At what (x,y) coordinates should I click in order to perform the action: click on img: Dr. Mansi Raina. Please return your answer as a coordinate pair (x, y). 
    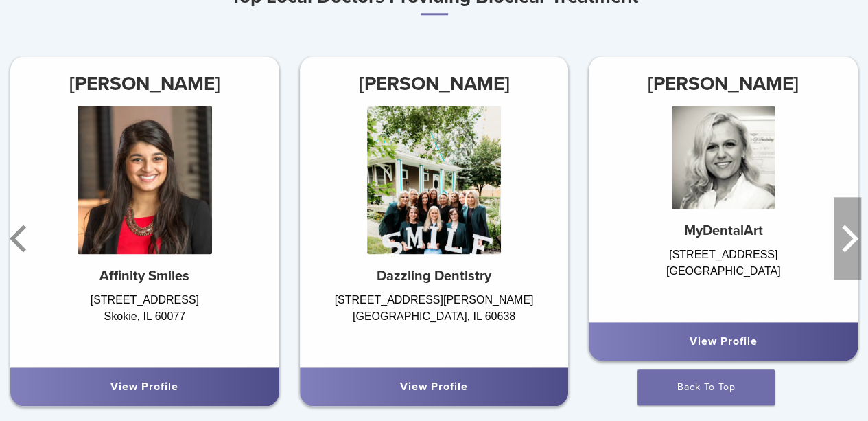
    Looking at the image, I should click on (145, 180).